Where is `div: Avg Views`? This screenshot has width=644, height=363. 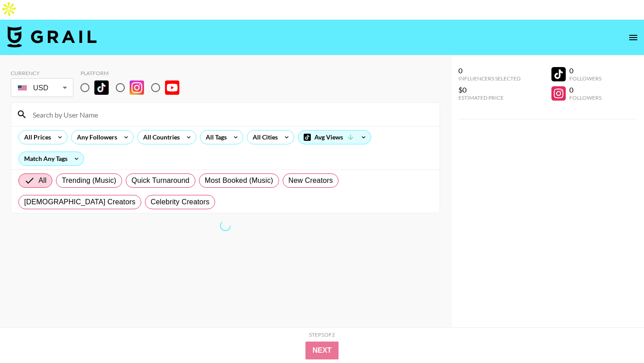 div: Avg Views is located at coordinates (335, 137).